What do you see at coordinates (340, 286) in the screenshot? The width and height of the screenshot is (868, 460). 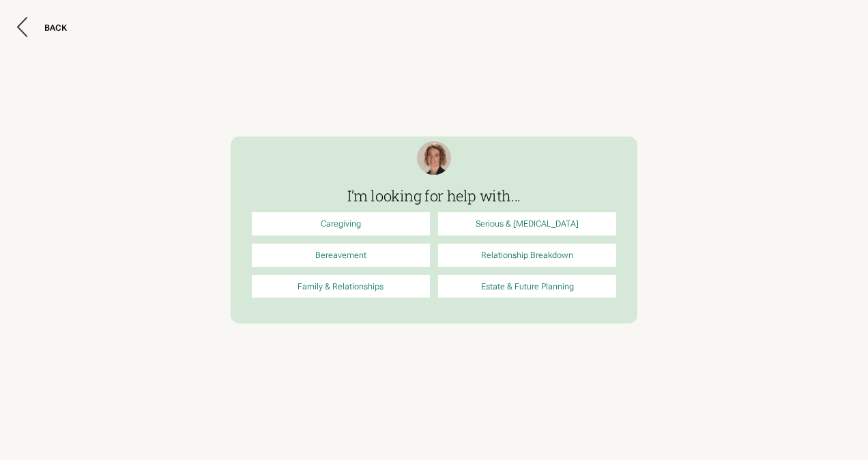 I see `a: Family & Relationships` at bounding box center [340, 286].